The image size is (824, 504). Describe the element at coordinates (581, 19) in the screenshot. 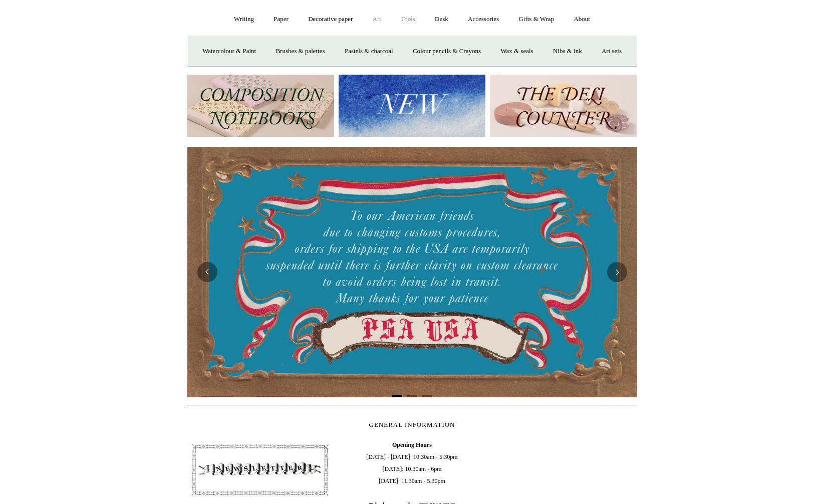

I see `a: About` at that location.